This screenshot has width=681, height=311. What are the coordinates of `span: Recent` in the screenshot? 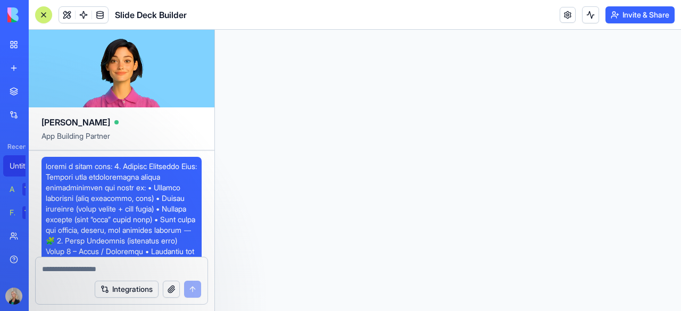 It's located at (14, 147).